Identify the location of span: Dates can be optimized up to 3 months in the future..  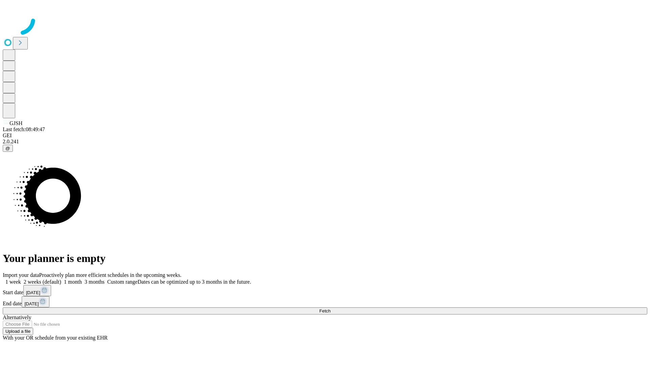
(194, 281).